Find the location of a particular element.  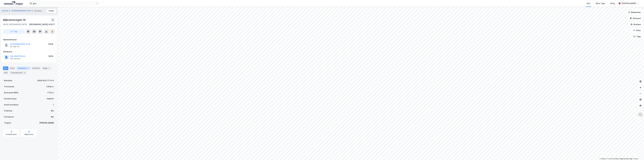

button: MJÅVANNSVEIEN 16 AS is located at coordinates (22, 11).